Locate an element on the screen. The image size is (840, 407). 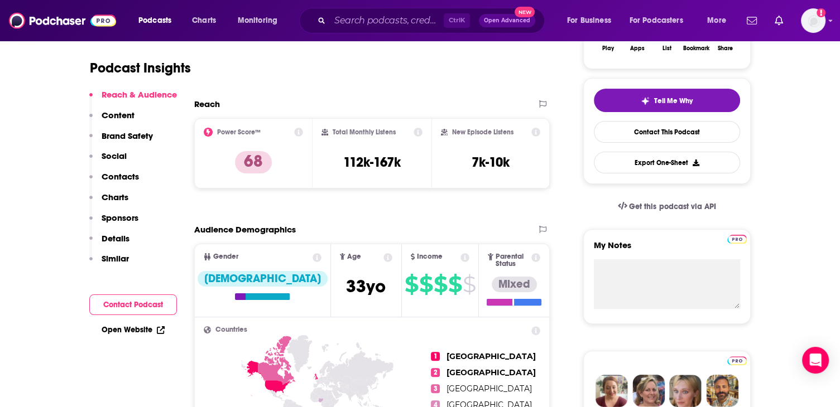
button: Contacts is located at coordinates (114, 181).